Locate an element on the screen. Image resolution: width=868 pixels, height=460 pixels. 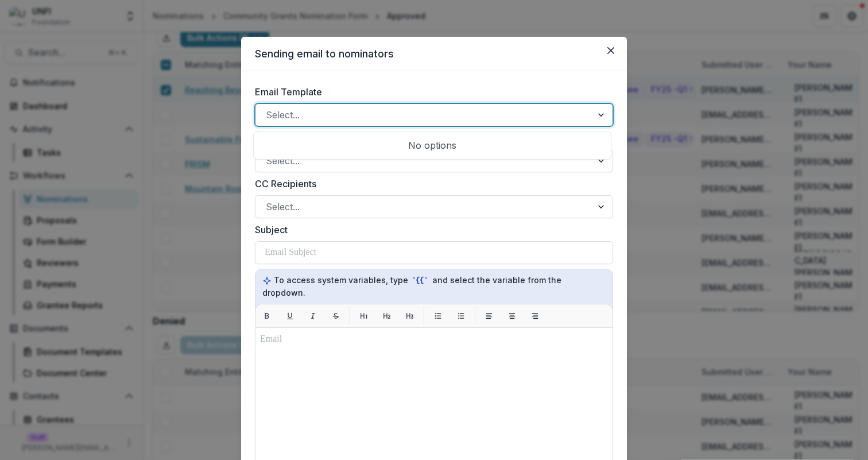
button: Bold is located at coordinates (267, 316).